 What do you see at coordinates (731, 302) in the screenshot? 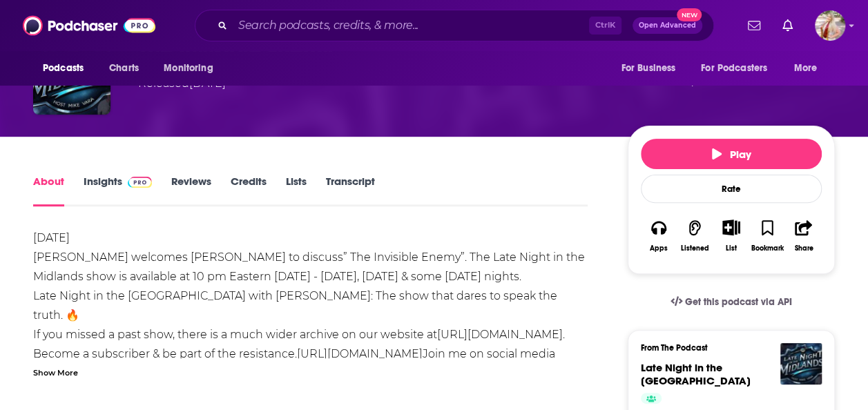
I see `a: Get this podcast via API` at bounding box center [731, 302].